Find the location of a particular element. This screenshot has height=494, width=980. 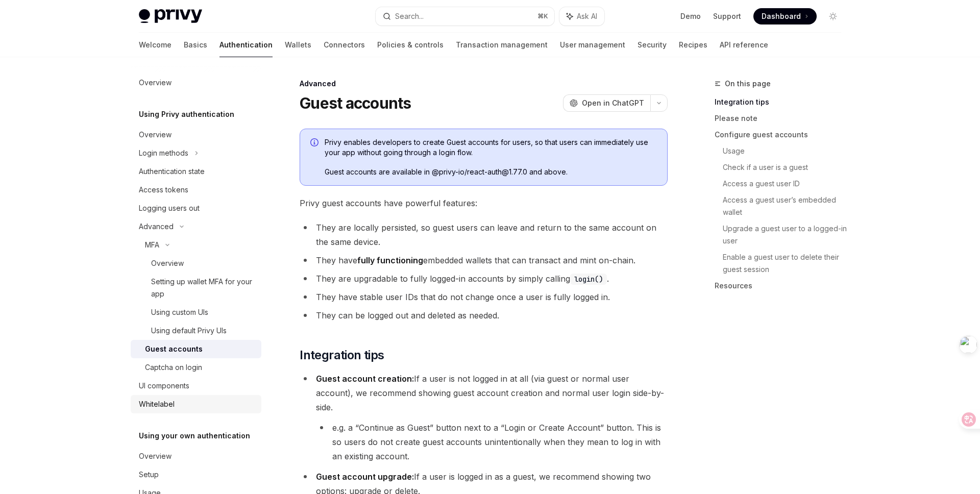

a: Recipes is located at coordinates (693, 45).